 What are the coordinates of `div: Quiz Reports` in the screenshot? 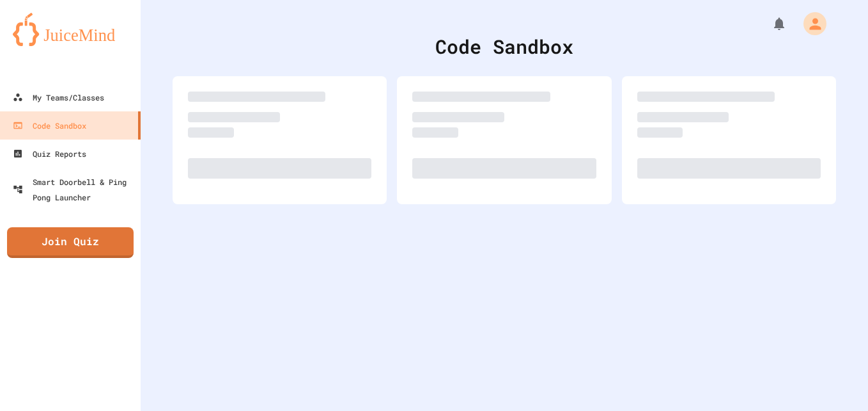 It's located at (49, 153).